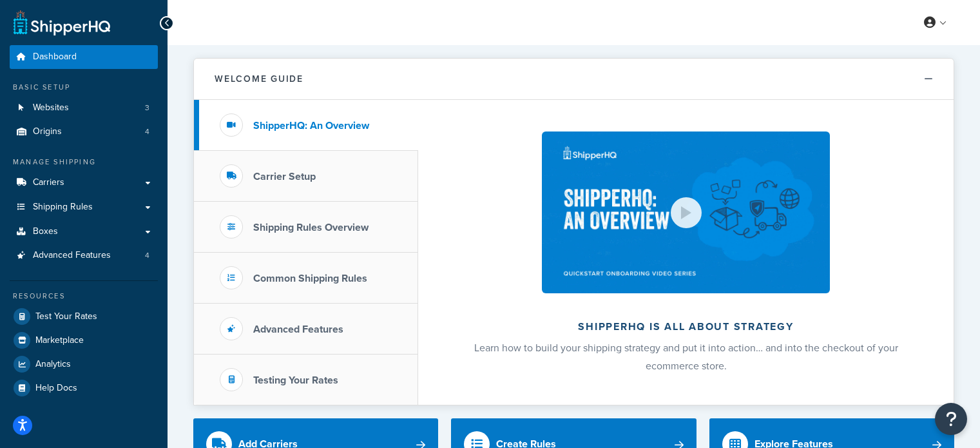 Image resolution: width=980 pixels, height=448 pixels. Describe the element at coordinates (296, 380) in the screenshot. I see `h3: Testing Your Rates` at that location.